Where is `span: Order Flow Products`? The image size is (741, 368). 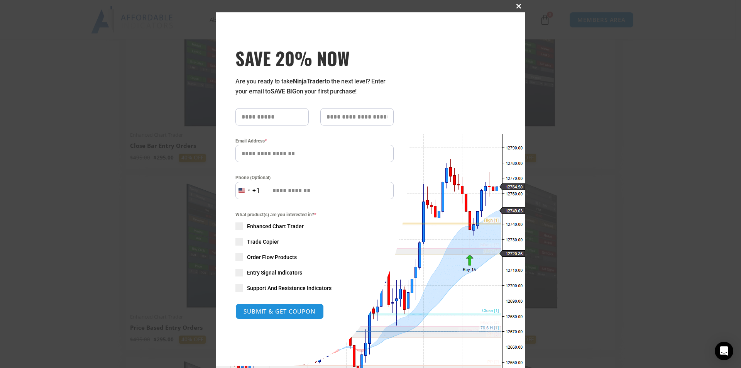 span: Order Flow Products is located at coordinates (272, 257).